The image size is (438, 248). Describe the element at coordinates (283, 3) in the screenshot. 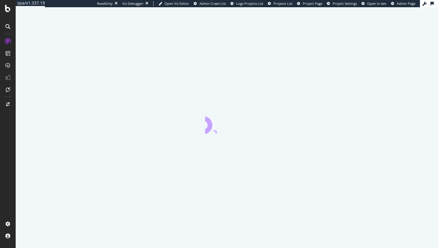

I see `span: Projects List` at that location.